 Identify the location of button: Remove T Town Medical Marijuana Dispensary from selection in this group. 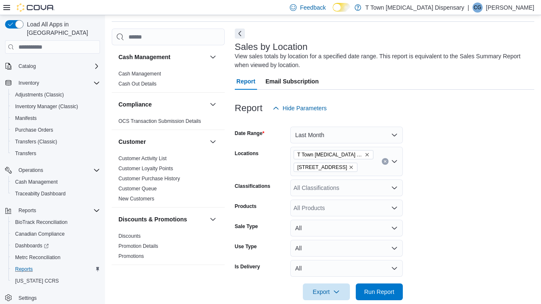
(367, 155).